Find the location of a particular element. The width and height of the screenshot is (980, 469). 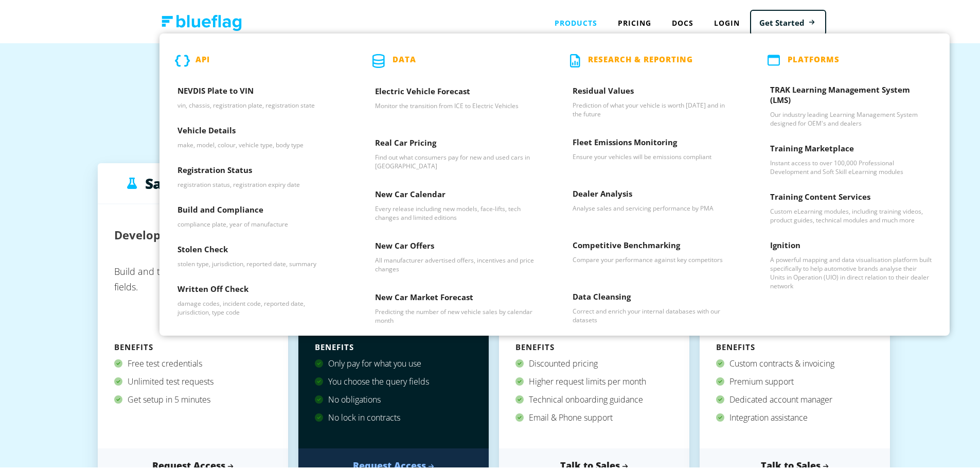

h3: Real Car Pricing is located at coordinates (456, 143).